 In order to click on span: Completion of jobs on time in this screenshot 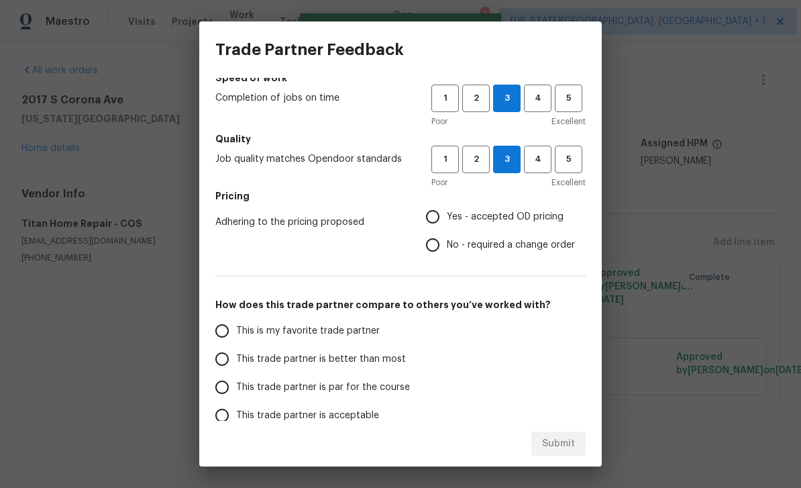, I will do `click(313, 98)`.